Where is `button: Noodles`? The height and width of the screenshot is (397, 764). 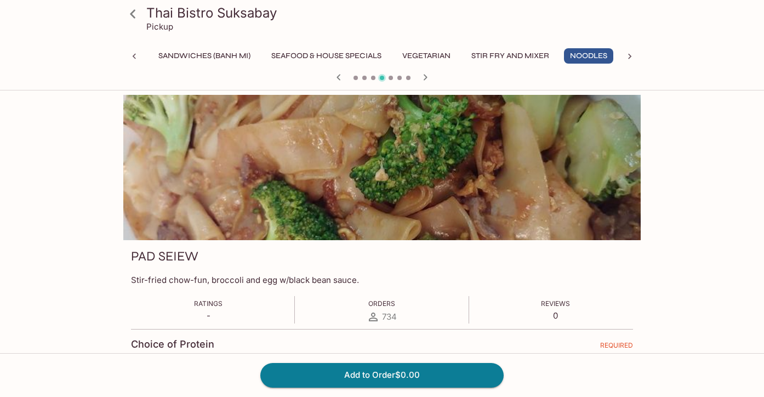 button: Noodles is located at coordinates (588, 56).